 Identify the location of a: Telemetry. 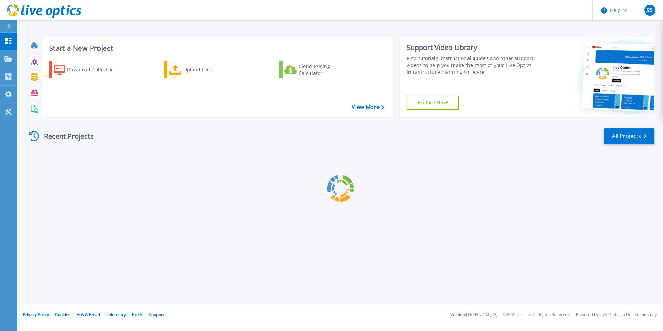
(116, 314).